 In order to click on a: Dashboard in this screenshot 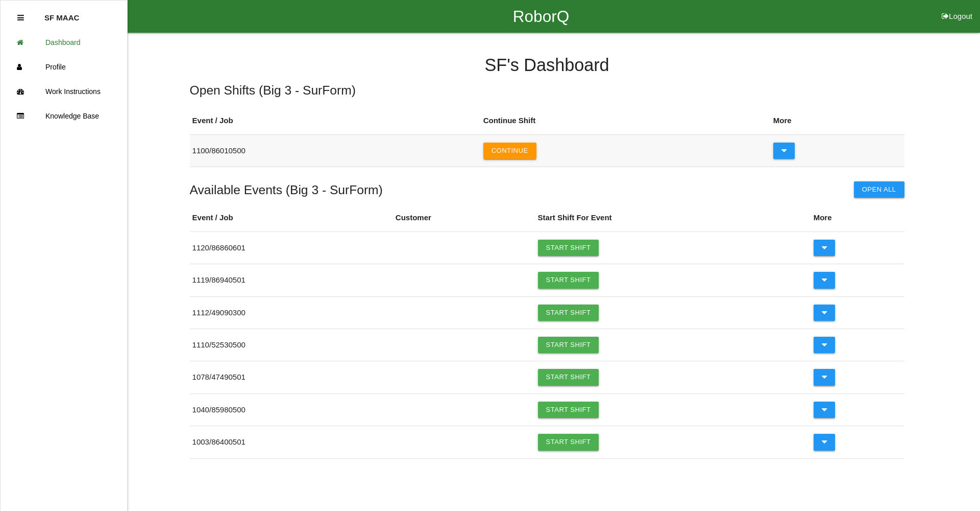, I will do `click(64, 42)`.